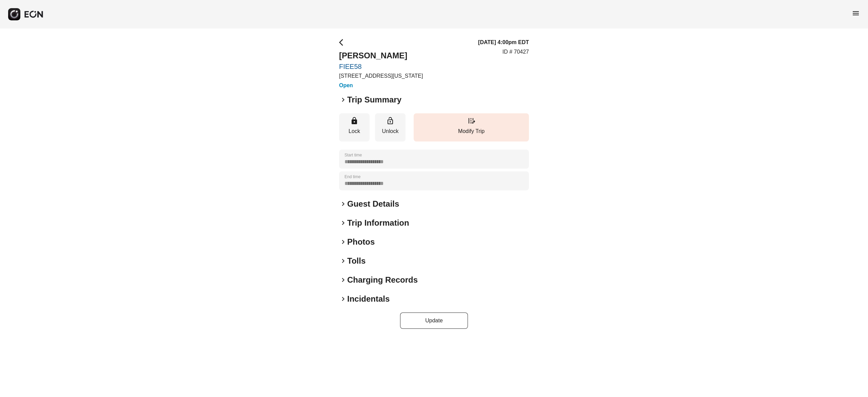 The width and height of the screenshot is (868, 397). Describe the element at coordinates (856, 13) in the screenshot. I see `span: menu` at that location.